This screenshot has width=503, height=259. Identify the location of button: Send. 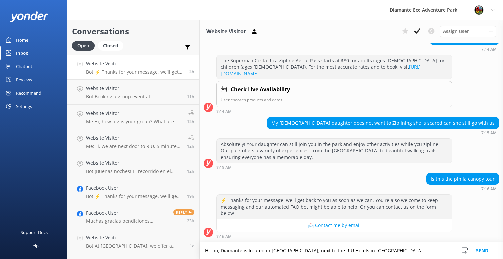
(482, 251).